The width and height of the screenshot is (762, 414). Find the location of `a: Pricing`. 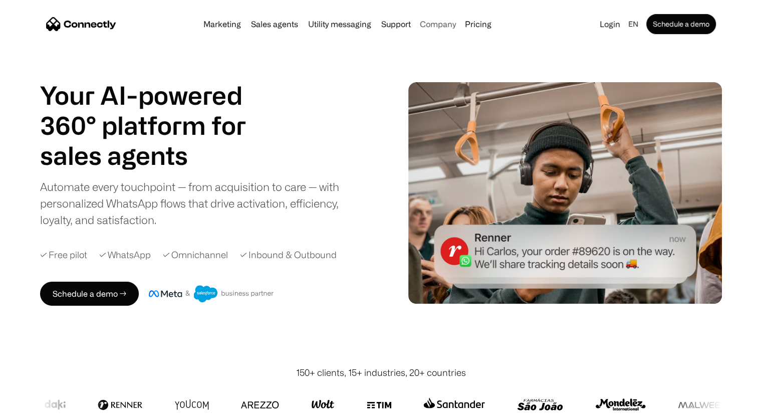

a: Pricing is located at coordinates (478, 24).